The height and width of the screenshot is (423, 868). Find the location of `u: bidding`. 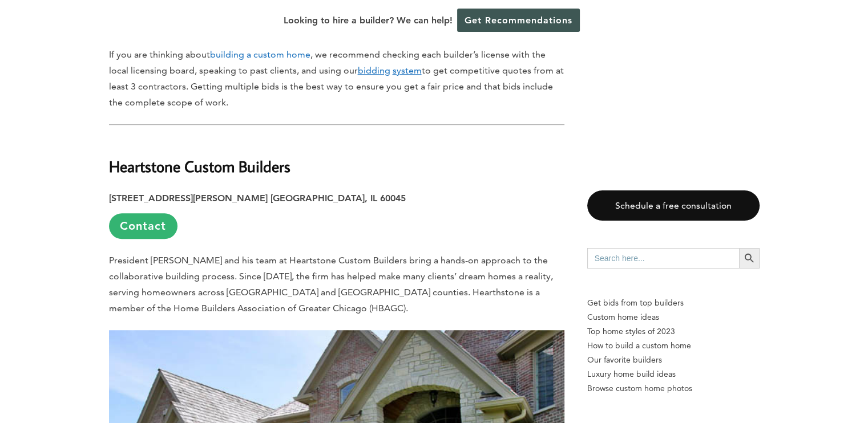

u: bidding is located at coordinates (374, 70).